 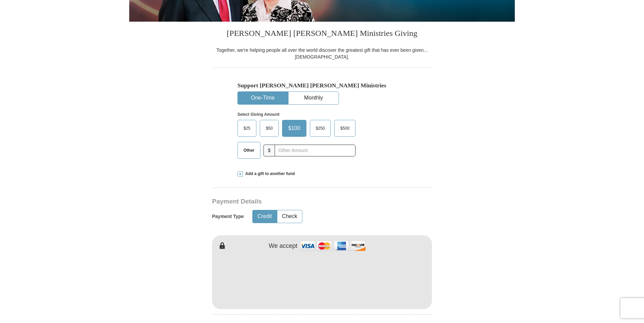 I want to click on input: Other Amount, so click(x=315, y=150).